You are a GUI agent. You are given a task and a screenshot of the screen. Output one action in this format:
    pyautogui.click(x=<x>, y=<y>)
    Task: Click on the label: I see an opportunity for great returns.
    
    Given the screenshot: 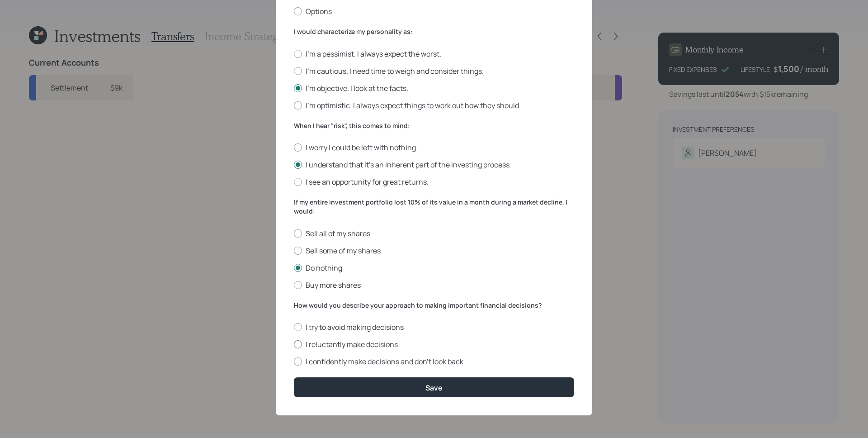 What is the action you would take?
    pyautogui.click(x=434, y=182)
    